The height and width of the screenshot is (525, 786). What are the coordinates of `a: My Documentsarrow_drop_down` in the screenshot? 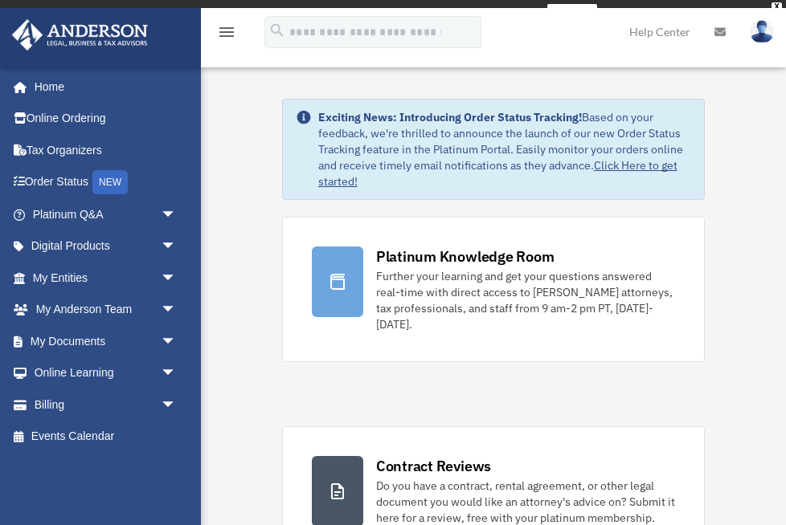 It's located at (106, 341).